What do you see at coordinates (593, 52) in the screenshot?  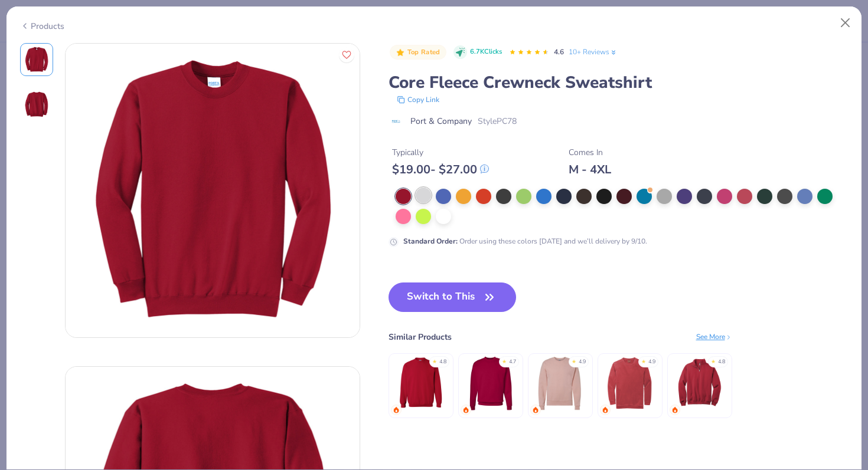 I see `a: 10+ Reviews` at bounding box center [593, 52].